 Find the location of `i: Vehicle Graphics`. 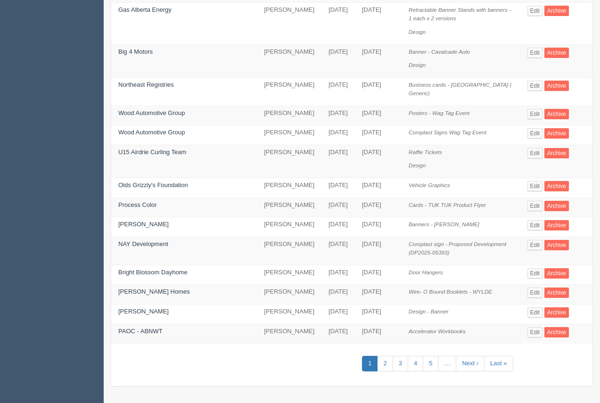

i: Vehicle Graphics is located at coordinates (429, 185).